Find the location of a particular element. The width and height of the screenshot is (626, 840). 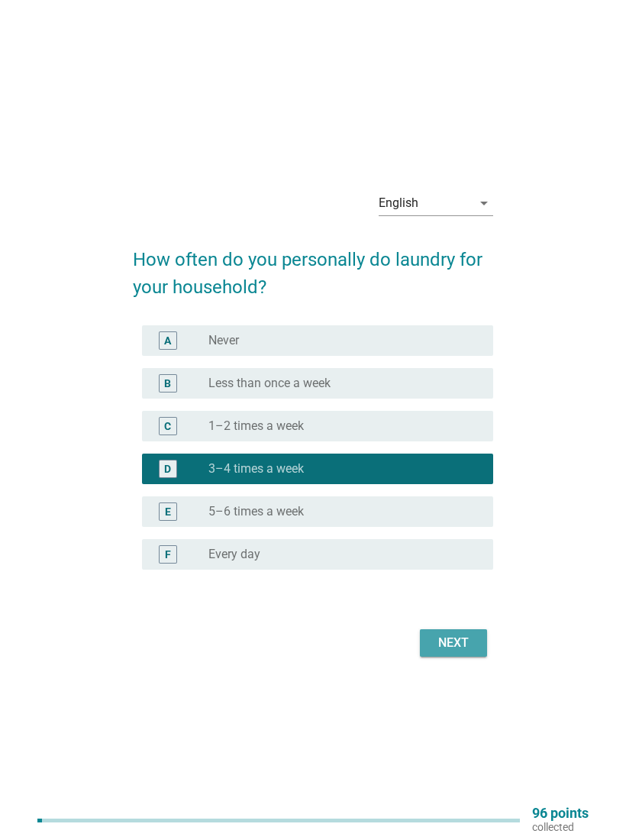

label: Less than once a week is located at coordinates (269, 383).